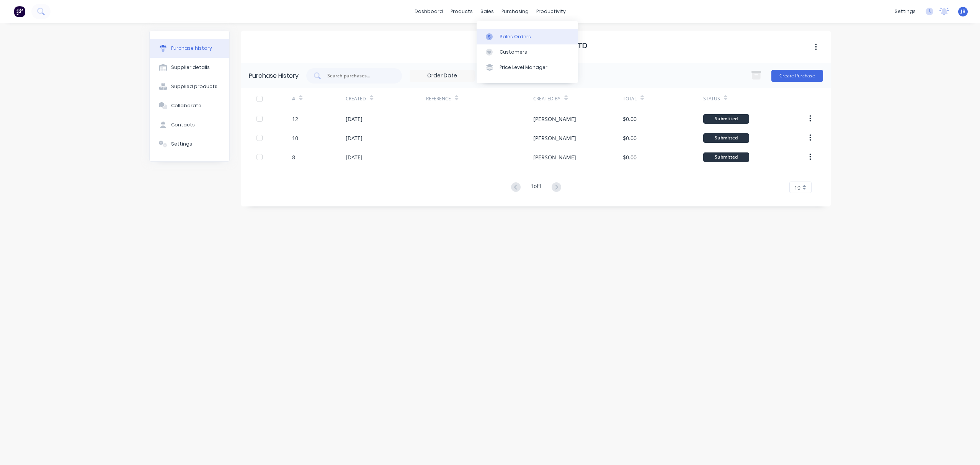 The width and height of the screenshot is (980, 465). What do you see at coordinates (358, 76) in the screenshot?
I see `input: Search purchases...` at bounding box center [358, 76].